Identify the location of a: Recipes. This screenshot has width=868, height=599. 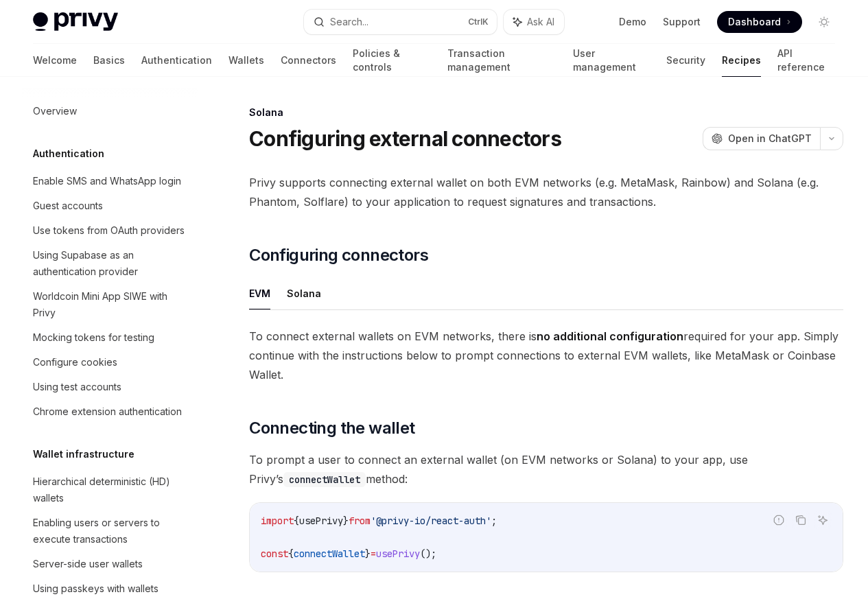
(741, 60).